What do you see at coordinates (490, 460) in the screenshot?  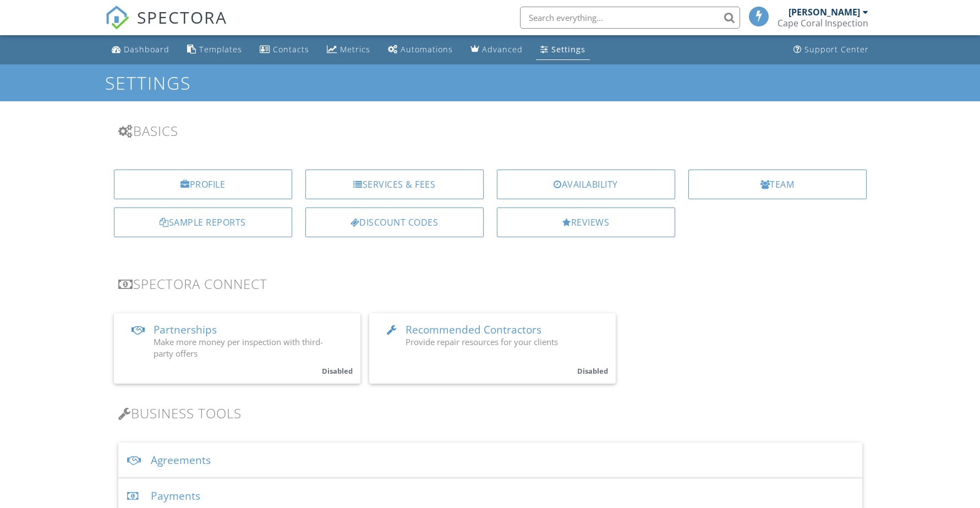 I see `div: Agreements` at bounding box center [490, 460].